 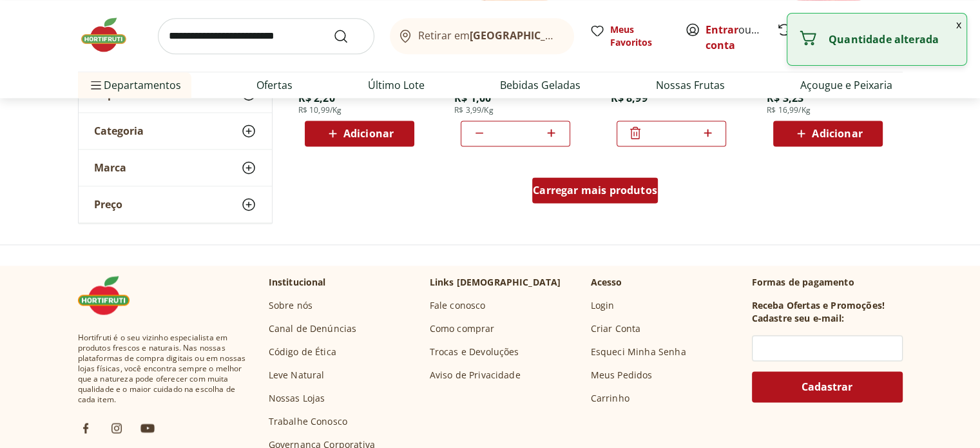 What do you see at coordinates (640, 36) in the screenshot?
I see `span: Meus Favoritos` at bounding box center [640, 36].